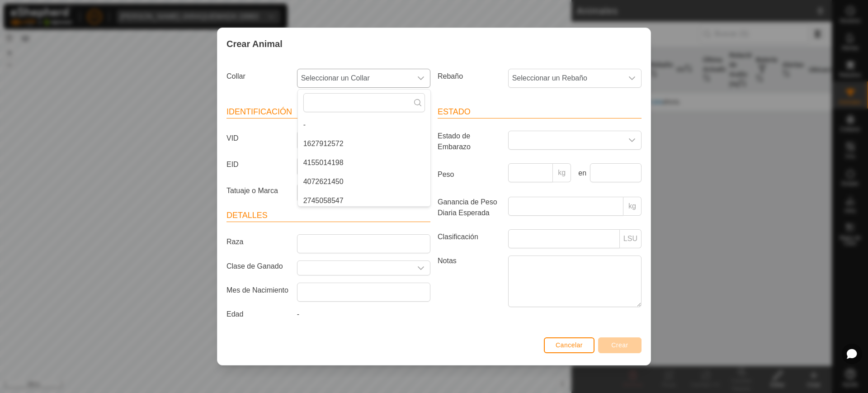 Image resolution: width=868 pixels, height=393 pixels. I want to click on header: Estado, so click(539, 112).